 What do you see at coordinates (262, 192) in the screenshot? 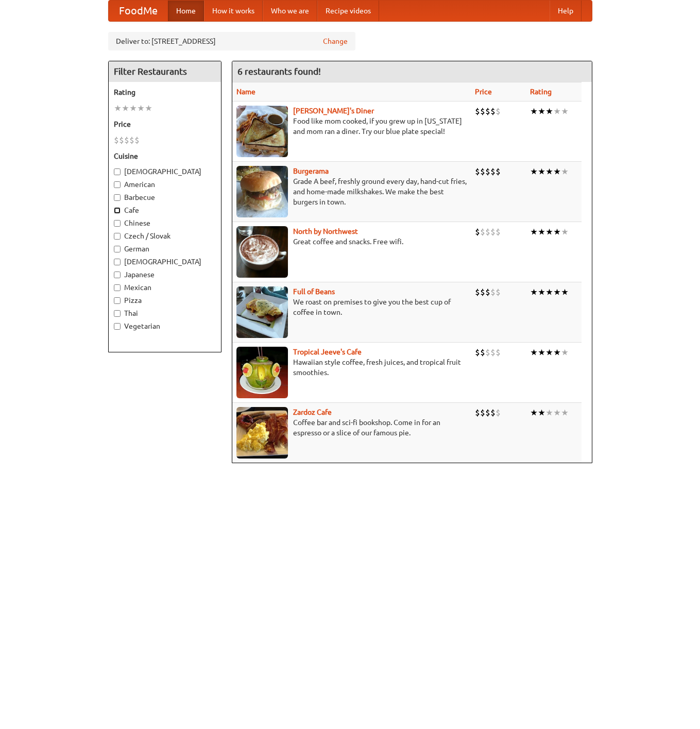
I see `img: burgerama.jpg` at bounding box center [262, 192].